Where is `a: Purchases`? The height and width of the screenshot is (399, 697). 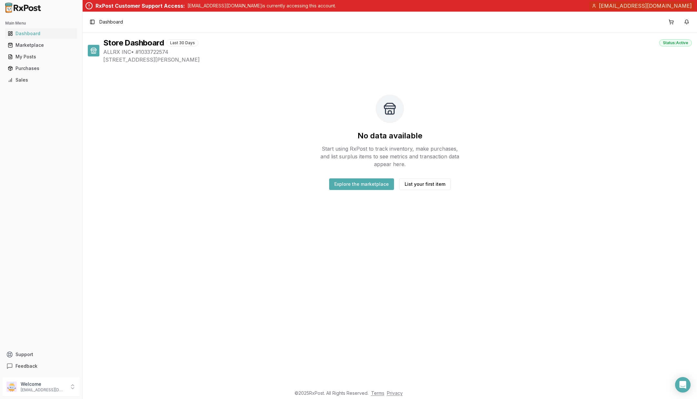 a: Purchases is located at coordinates (41, 68).